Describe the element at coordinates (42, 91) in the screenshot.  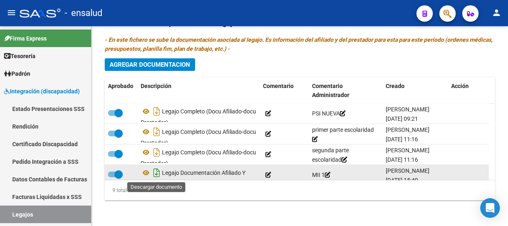
I see `span: Integración (discapacidad)` at that location.